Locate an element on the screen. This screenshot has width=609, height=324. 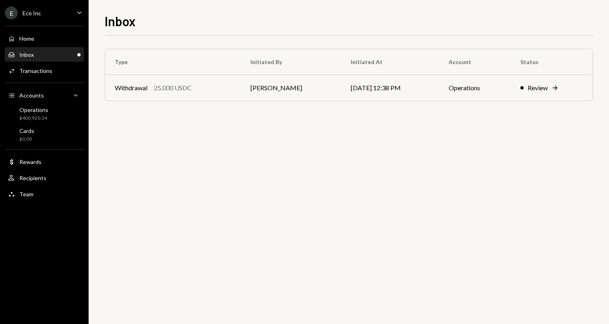
div: Accounts is located at coordinates (31, 95).